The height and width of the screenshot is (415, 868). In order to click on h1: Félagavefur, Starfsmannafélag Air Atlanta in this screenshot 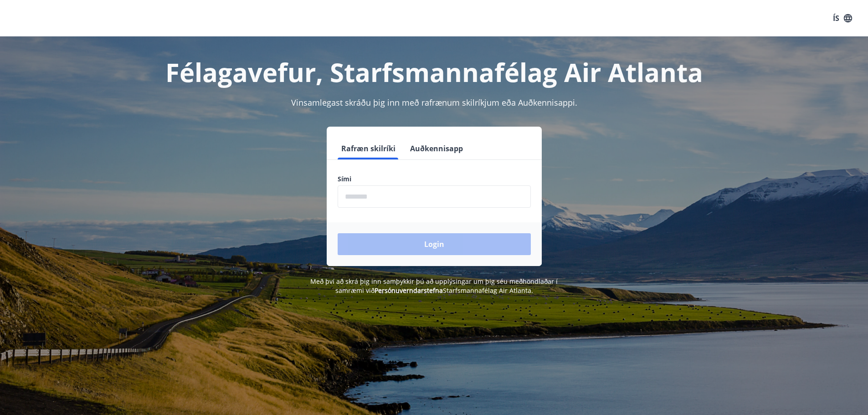, I will do `click(434, 72)`.